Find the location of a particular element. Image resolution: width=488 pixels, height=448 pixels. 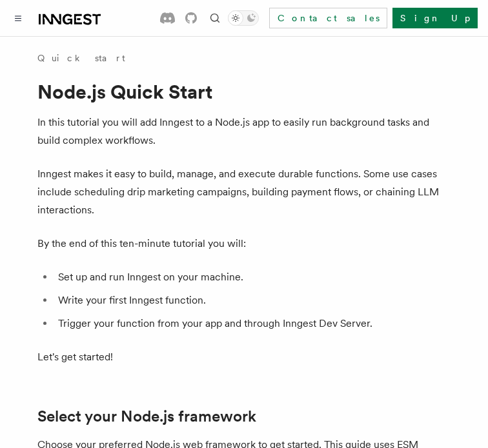

p: In this tutorial you will add Inngest to a Node.js app to easily run background tasks and build c... is located at coordinates (244, 131).